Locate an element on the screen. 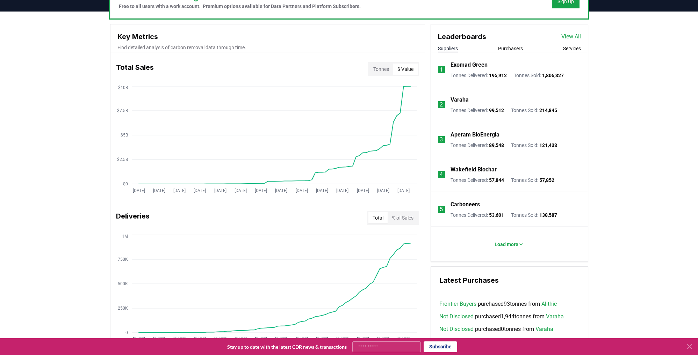 Image resolution: width=698 pixels, height=355 pixels. span: 99,512 is located at coordinates (496, 110).